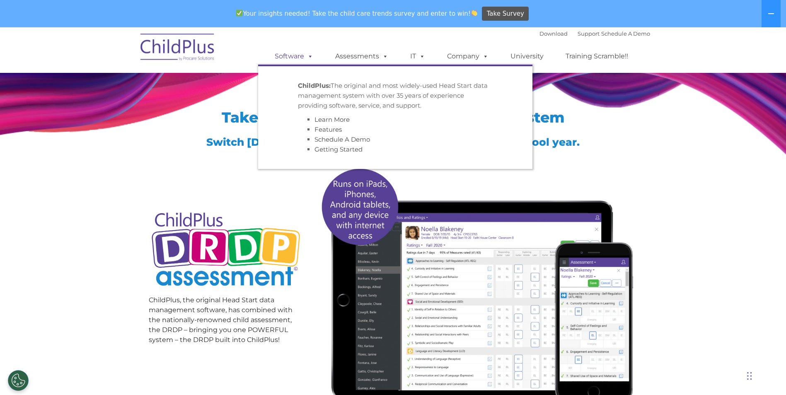  Describe the element at coordinates (226, 250) in the screenshot. I see `img: Copyright - DRDP Logo` at that location.